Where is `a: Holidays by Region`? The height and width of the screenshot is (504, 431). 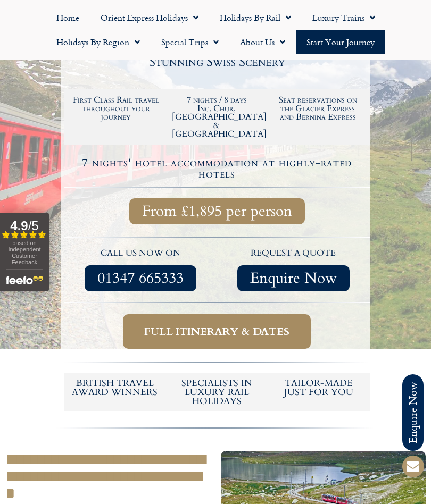
a: Holidays by Region is located at coordinates (98, 42).